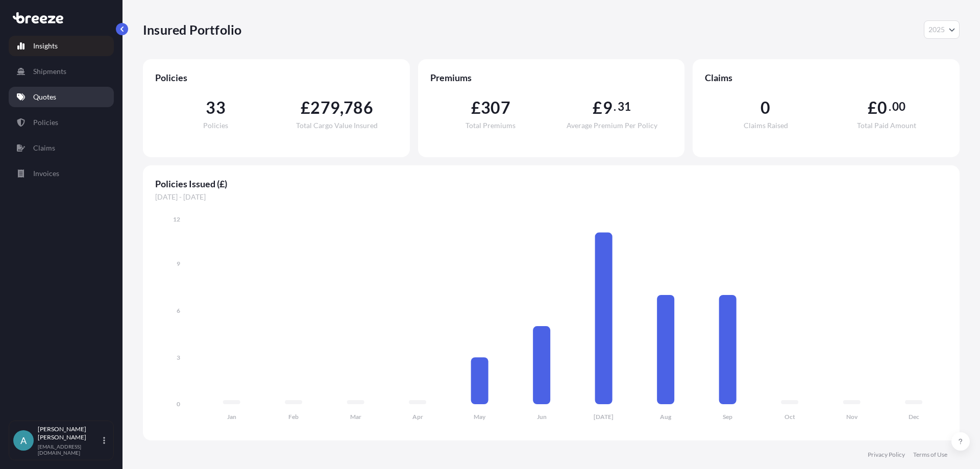  Describe the element at coordinates (61, 174) in the screenshot. I see `a: Invoices` at that location.